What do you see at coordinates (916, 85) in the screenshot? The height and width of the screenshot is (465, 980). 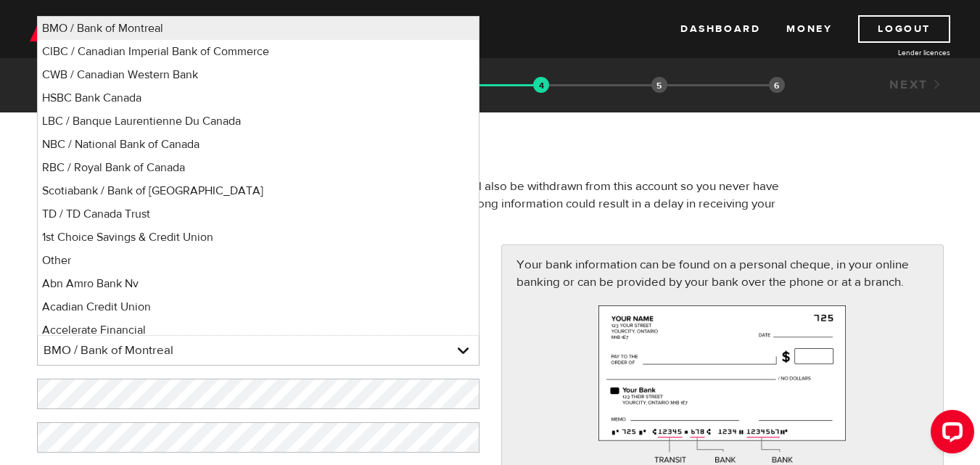 I see `a: Next` at bounding box center [916, 85].